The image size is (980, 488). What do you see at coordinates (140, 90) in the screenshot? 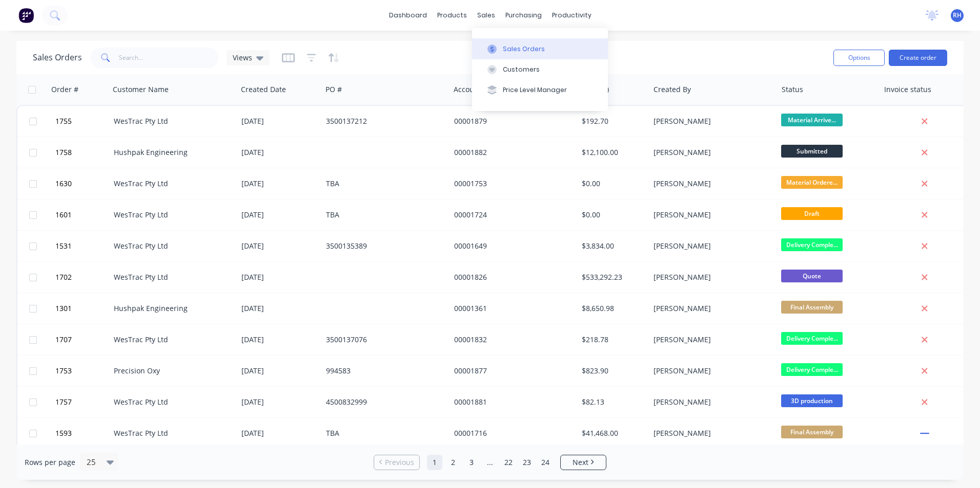
I see `div: Customer Name` at bounding box center [140, 90].